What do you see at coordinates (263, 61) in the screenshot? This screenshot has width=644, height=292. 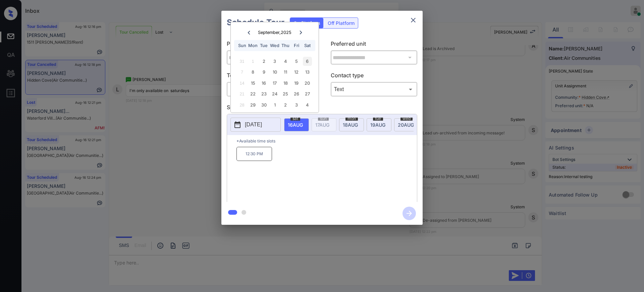 I see `div: Choose Tuesday, September 2nd, 2025` at bounding box center [263, 61].